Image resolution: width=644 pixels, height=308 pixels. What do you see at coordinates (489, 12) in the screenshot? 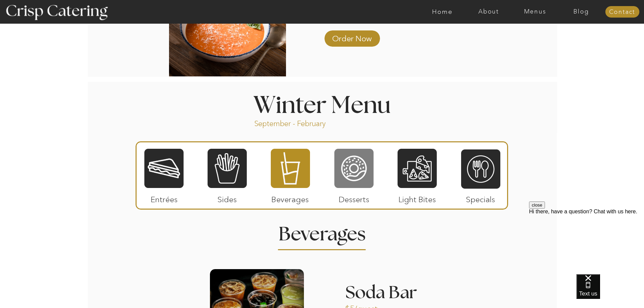
I see `a: About` at bounding box center [489, 12].